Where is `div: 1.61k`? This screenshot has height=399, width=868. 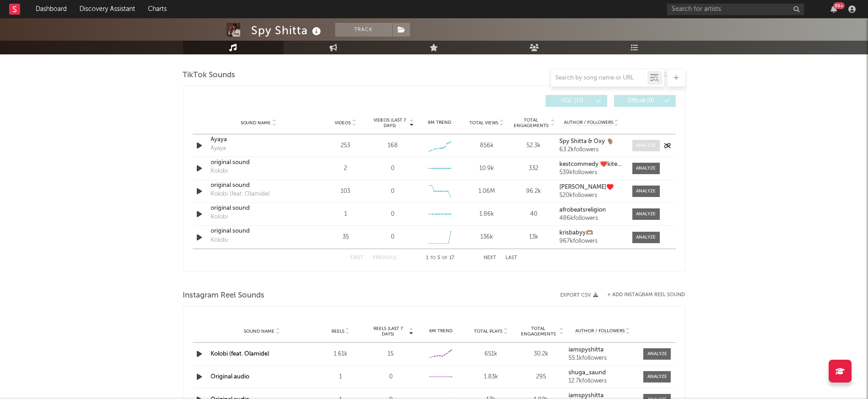
div: 1.61k is located at coordinates (341, 354).